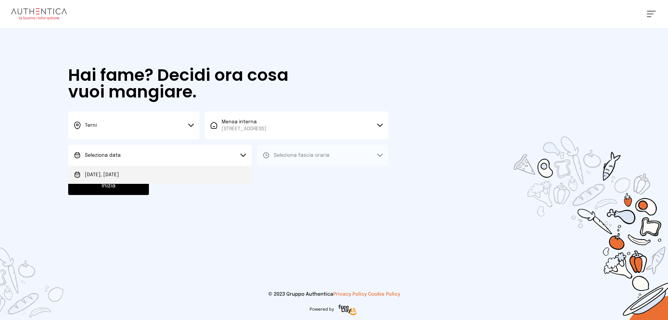  I want to click on span: Seleziona data, so click(103, 155).